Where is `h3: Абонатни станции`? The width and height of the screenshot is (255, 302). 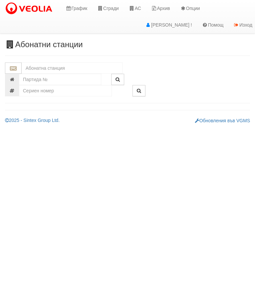
h3: Абонатни станции is located at coordinates (128, 44).